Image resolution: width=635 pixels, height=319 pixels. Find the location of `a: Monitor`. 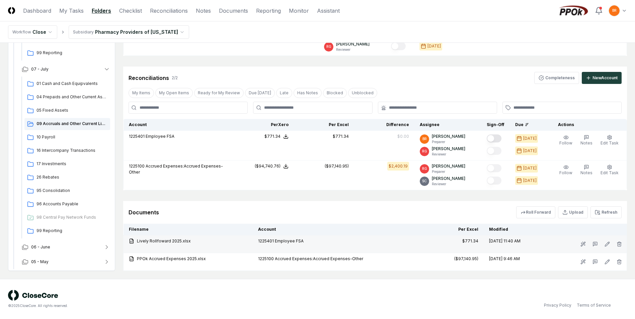

a: Monitor is located at coordinates (299, 11).